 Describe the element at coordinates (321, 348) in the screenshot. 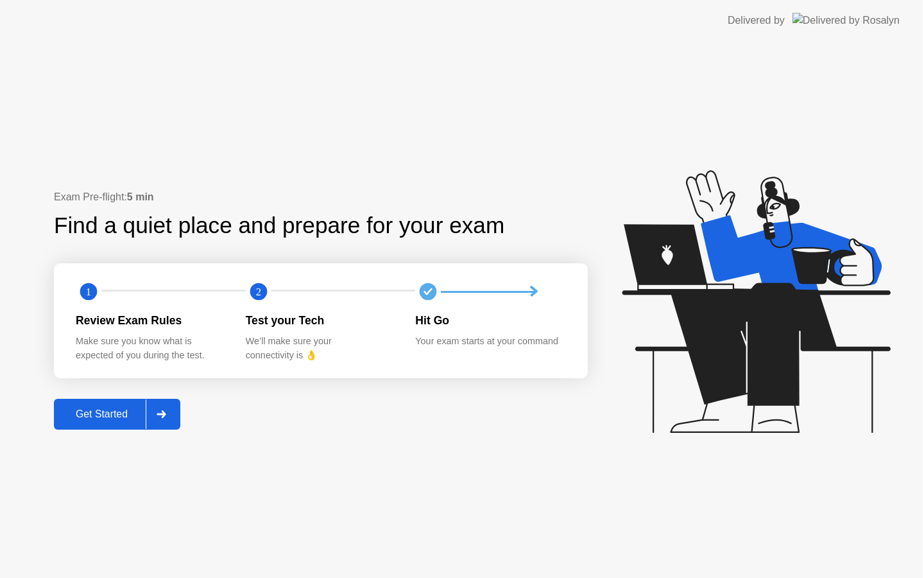

I see `div: We’ll make sure your connectivity is 👌` at that location.